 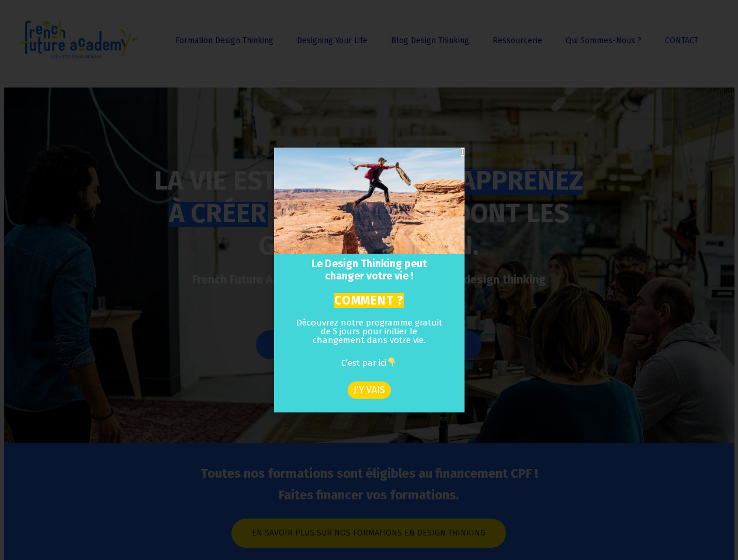 I want to click on a: J'Y VAIS, so click(x=369, y=391).